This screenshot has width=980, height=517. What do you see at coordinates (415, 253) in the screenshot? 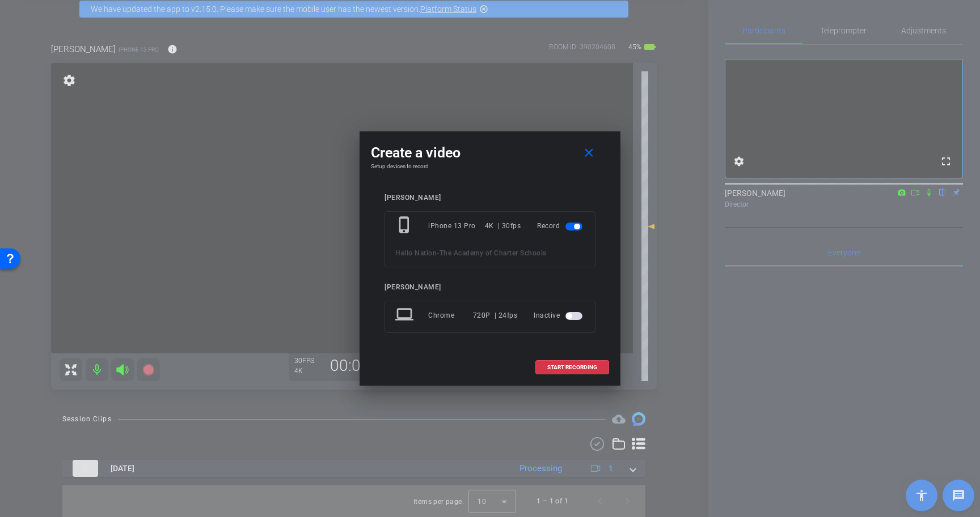
I see `span: Hello Nation` at bounding box center [415, 253].